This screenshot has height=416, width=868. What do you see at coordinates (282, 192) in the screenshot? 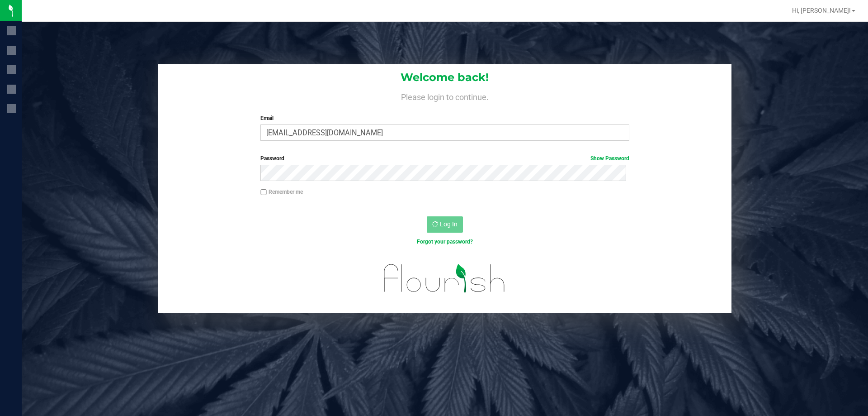
I see `label: Remember me` at bounding box center [282, 192].